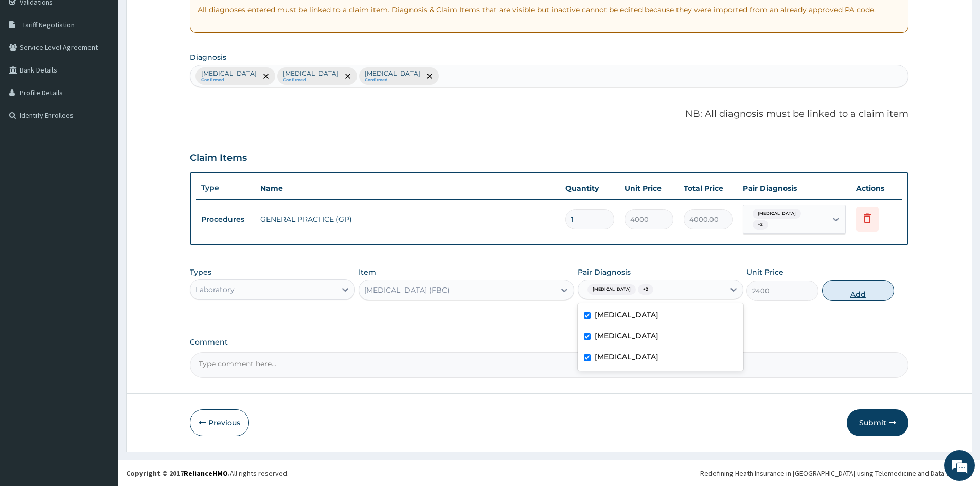 Image resolution: width=980 pixels, height=486 pixels. I want to click on label: Unit Price, so click(765, 272).